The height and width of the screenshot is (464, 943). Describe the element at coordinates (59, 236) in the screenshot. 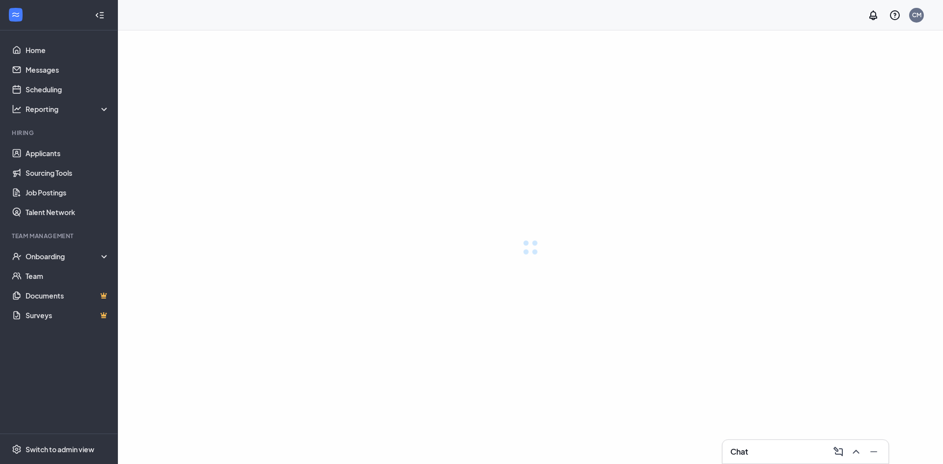

I see `div: Team Management` at that location.